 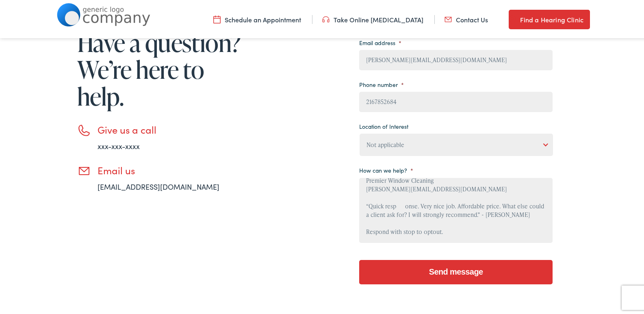 What do you see at coordinates (383, 125) in the screenshot?
I see `label: Location of Interest` at bounding box center [383, 125].